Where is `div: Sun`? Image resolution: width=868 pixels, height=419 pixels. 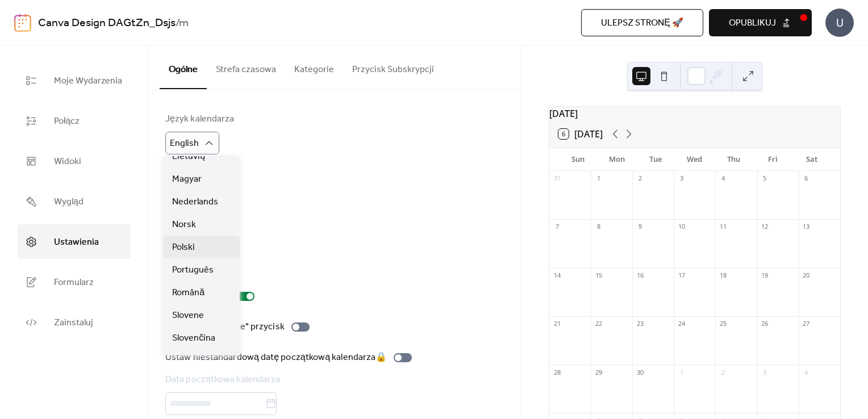
div: Sun is located at coordinates (578, 160).